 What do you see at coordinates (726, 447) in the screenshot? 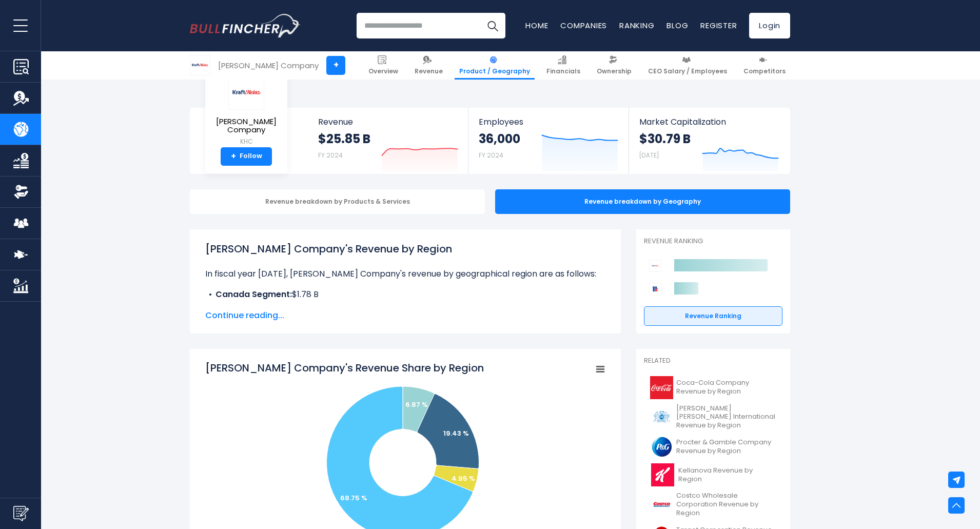
I see `span: Procter & Gamble Company Revenue by Region` at bounding box center [726, 447].